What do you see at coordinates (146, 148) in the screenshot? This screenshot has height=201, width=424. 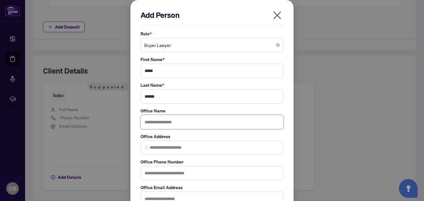 I see `img: search_icon` at bounding box center [146, 148].